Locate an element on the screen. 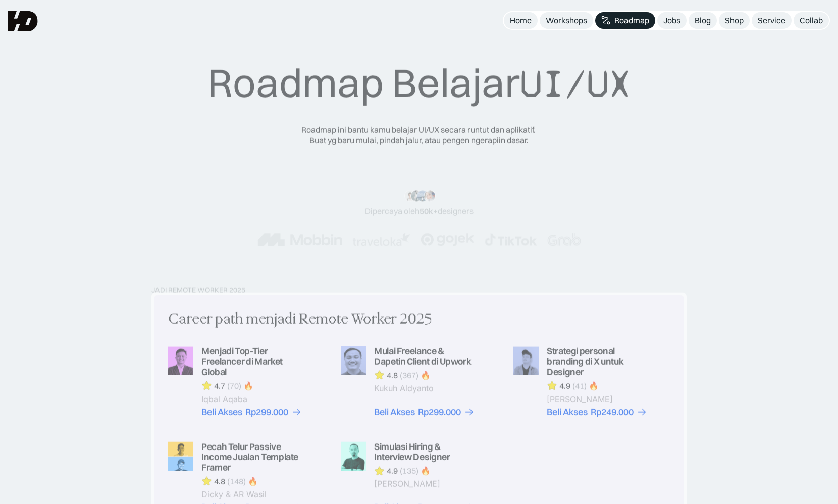 The height and width of the screenshot is (504, 838). a: Beli AksesRp249.000 is located at coordinates (597, 413).